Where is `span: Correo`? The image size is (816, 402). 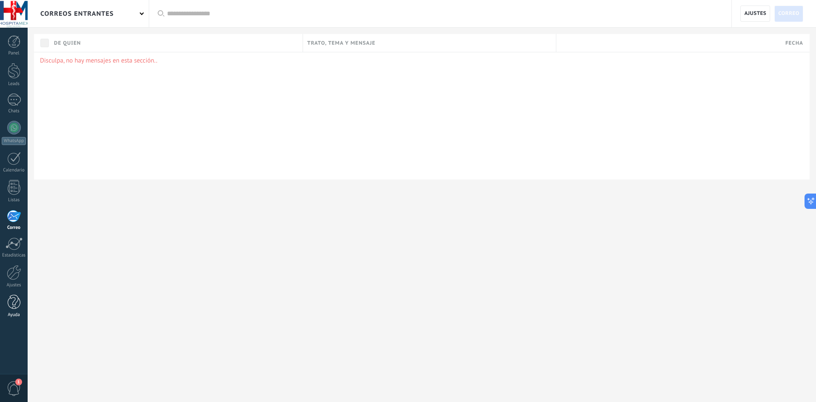 span: Correo is located at coordinates (789, 14).